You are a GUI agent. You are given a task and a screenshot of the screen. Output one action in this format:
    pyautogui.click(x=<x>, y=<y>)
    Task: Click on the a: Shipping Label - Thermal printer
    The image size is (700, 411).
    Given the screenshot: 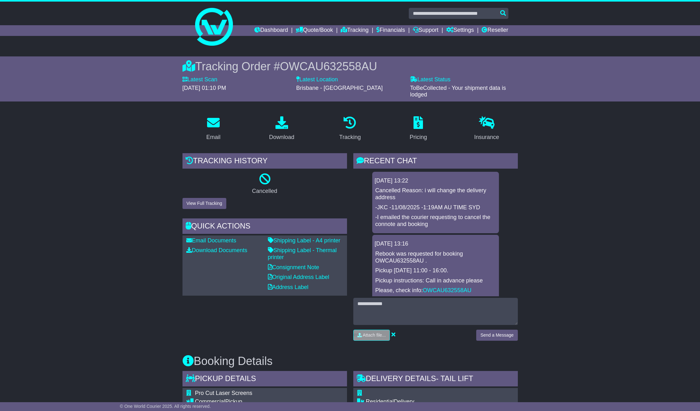 What is the action you would take?
    pyautogui.click(x=302, y=254)
    